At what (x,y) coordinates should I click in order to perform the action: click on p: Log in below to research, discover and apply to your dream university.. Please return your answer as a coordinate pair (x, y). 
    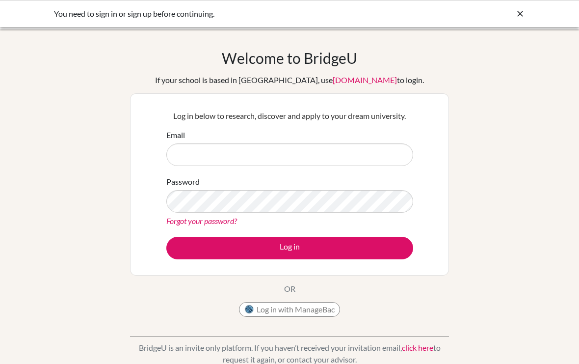
    Looking at the image, I should click on (290, 116).